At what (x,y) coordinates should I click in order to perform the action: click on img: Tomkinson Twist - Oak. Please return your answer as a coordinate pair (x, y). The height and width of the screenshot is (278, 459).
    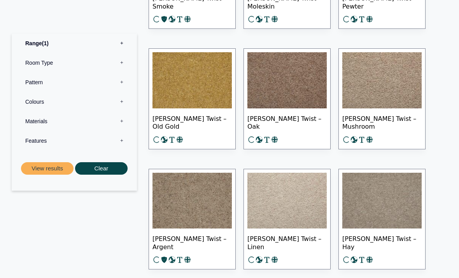
    Looking at the image, I should click on (287, 80).